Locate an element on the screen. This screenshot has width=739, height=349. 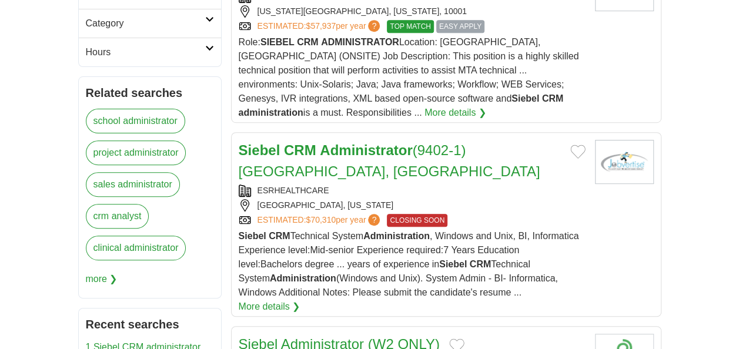
button: Add to favorite jobs is located at coordinates (578, 152).